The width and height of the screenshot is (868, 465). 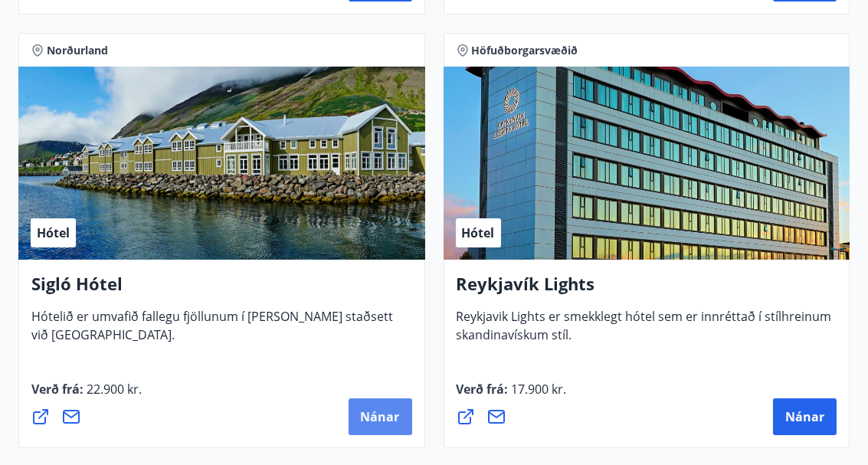 What do you see at coordinates (647, 290) in the screenshot?
I see `h4: Reykjavík Lights` at bounding box center [647, 290].